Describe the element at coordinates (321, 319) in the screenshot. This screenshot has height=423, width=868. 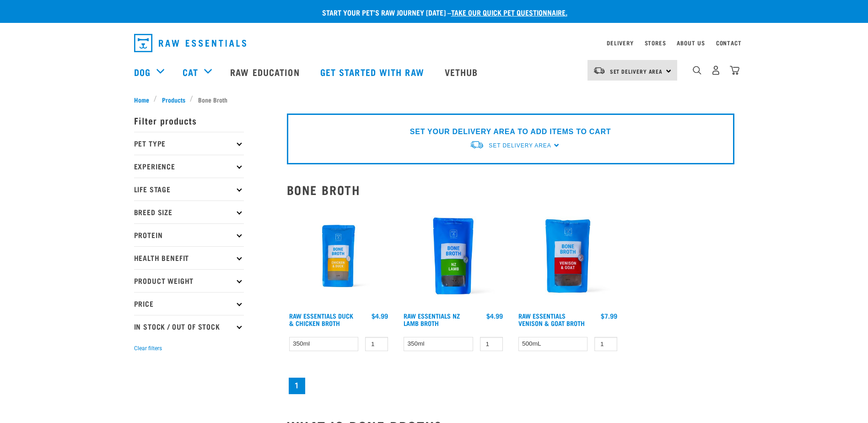
I see `a: Raw Essentials Duck & Chicken Broth` at that location.